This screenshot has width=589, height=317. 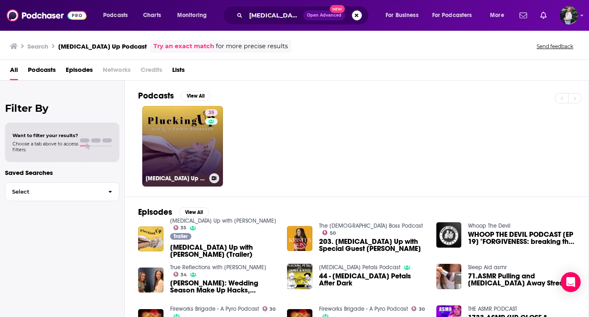 I want to click on a: Charts, so click(x=152, y=15).